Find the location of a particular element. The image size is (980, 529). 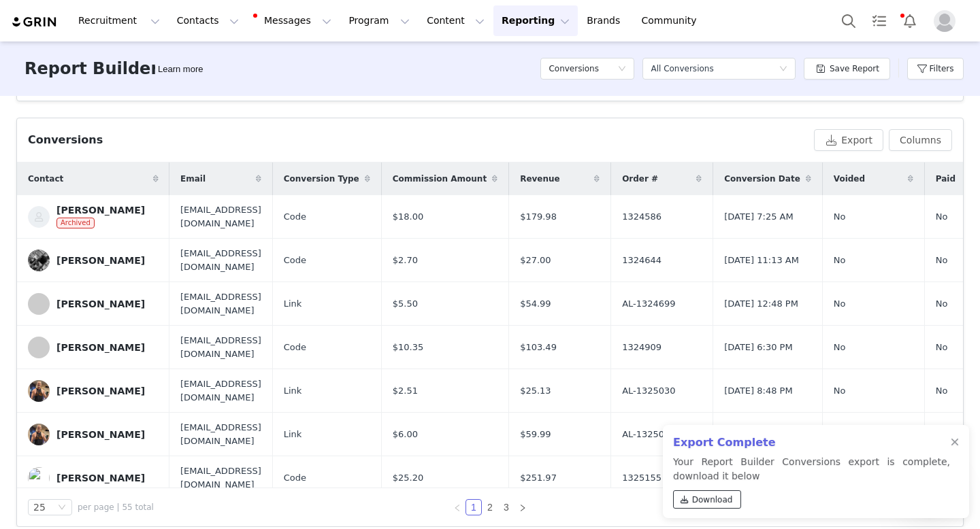

span: $10.35 is located at coordinates (409, 348).